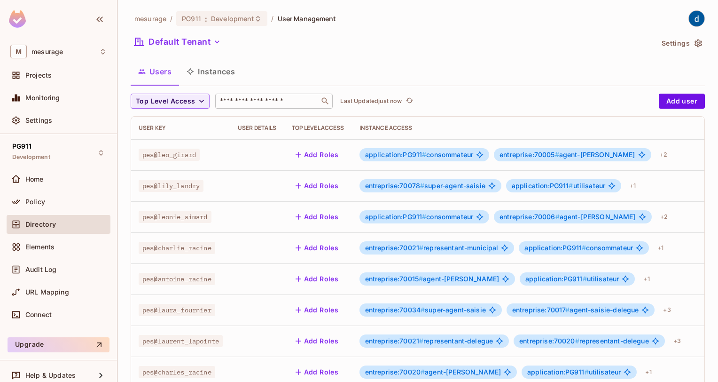 The height and width of the screenshot is (382, 718). I want to click on button: Default Tenant, so click(178, 42).